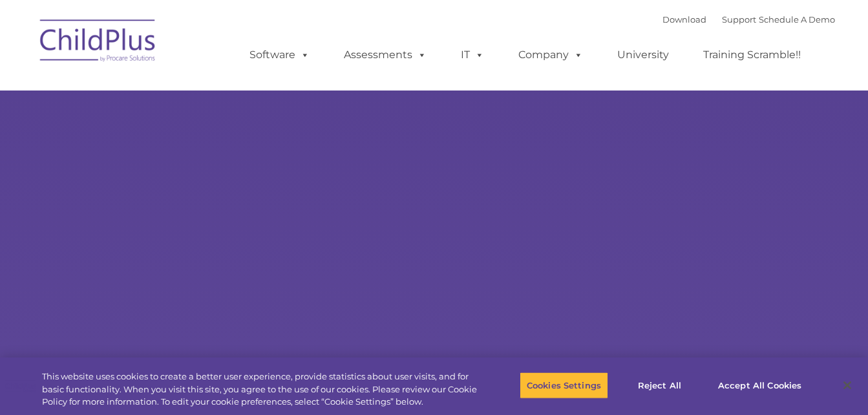 The image size is (868, 415). Describe the element at coordinates (385, 55) in the screenshot. I see `a: Assessments` at that location.